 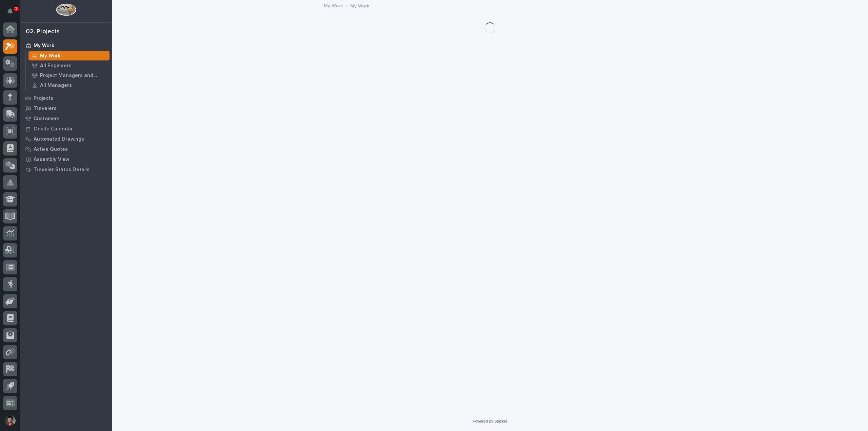 What do you see at coordinates (66, 108) in the screenshot?
I see `a: Travelers` at bounding box center [66, 108].